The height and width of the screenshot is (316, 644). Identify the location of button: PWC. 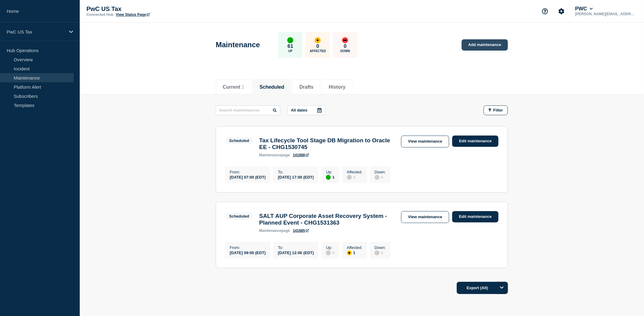
(584, 9).